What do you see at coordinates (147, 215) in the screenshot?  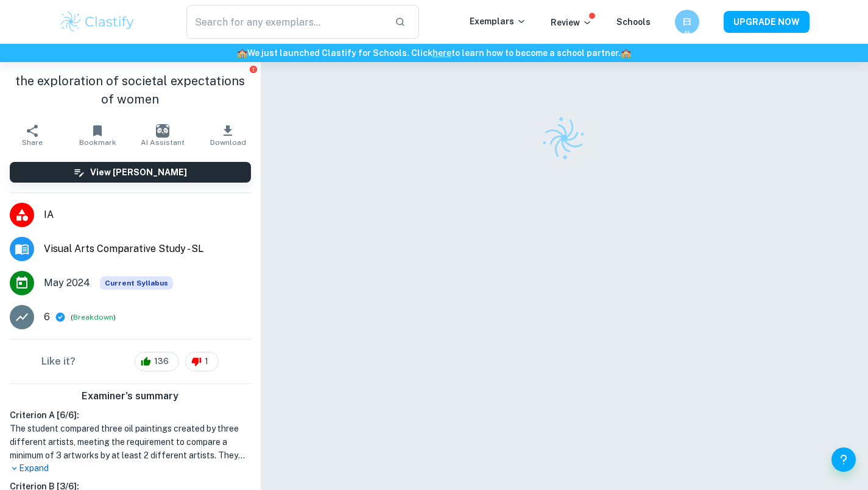 I see `span: IA` at bounding box center [147, 215].